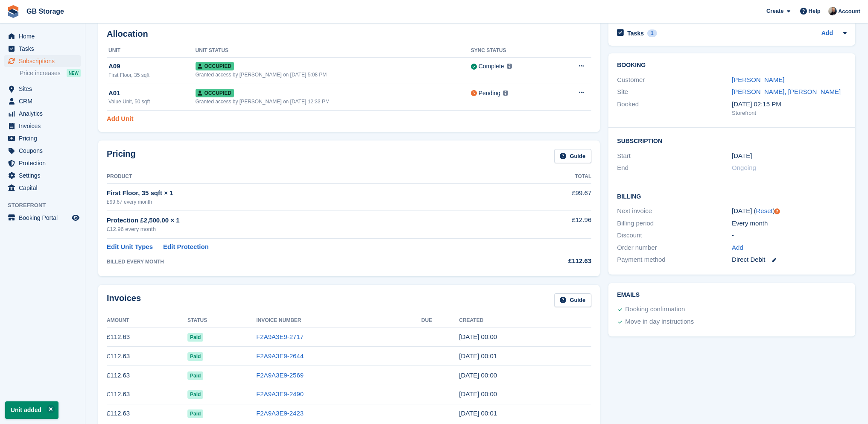 Image resolution: width=868 pixels, height=424 pixels. I want to click on h2: Emails, so click(732, 296).